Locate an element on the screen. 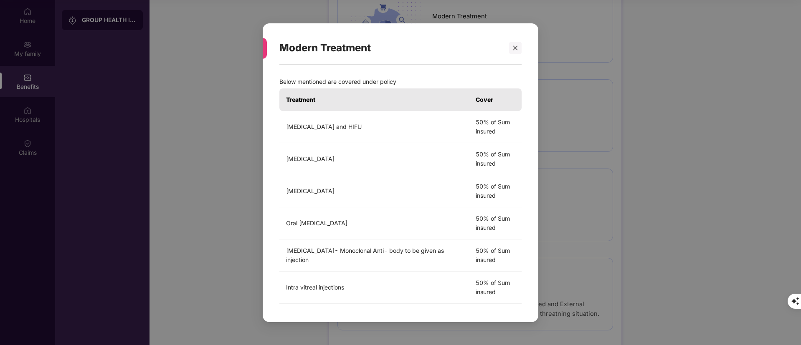 Image resolution: width=801 pixels, height=345 pixels. div: Modern Treatment is located at coordinates (390, 48).